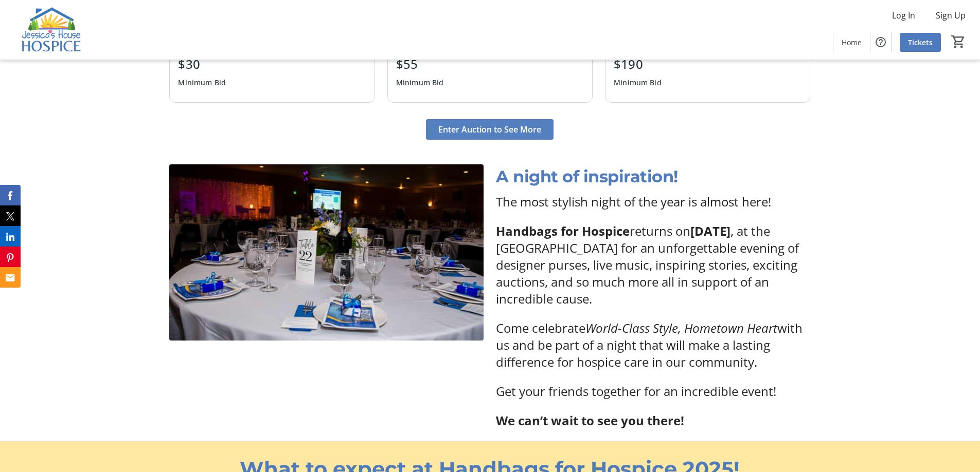 The height and width of the screenshot is (472, 980). Describe the element at coordinates (490, 129) in the screenshot. I see `span: Enter Auction to See More` at that location.